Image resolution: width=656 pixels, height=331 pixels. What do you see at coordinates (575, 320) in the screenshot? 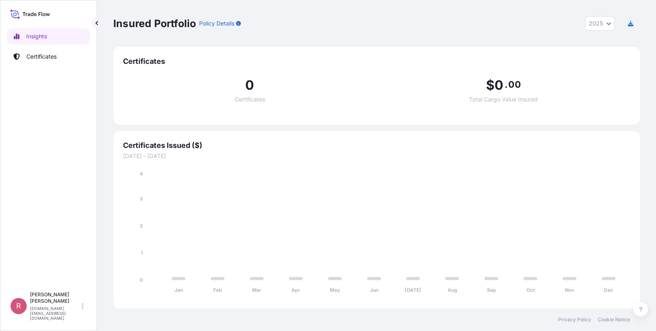
I see `p: Privacy Policy` at bounding box center [575, 320].